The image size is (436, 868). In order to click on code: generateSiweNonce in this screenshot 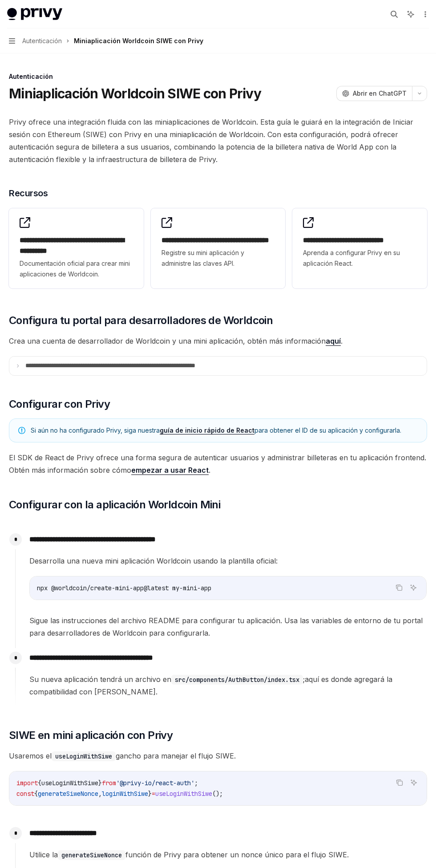, I will do `click(92, 855)`.